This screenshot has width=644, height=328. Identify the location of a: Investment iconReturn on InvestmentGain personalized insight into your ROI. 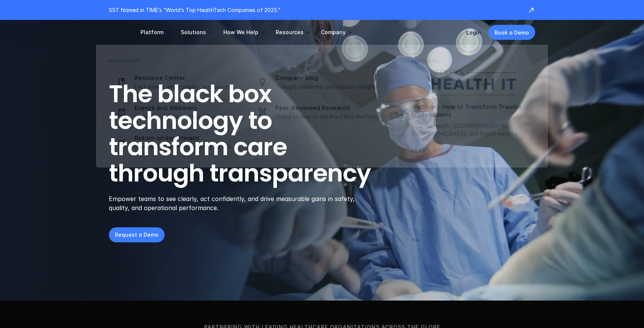
(177, 142).